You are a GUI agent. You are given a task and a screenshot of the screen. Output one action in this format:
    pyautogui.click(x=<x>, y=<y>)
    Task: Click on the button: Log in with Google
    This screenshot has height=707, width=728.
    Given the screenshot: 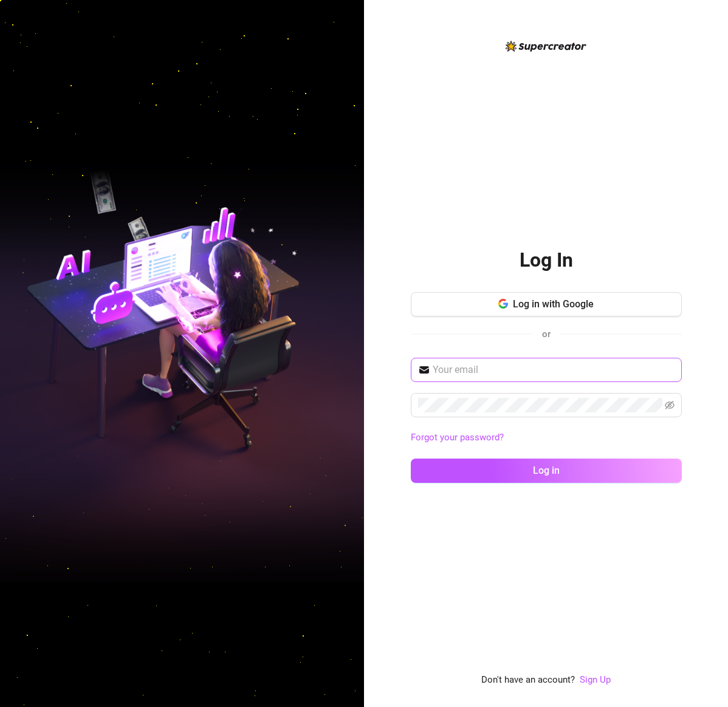 What is the action you would take?
    pyautogui.click(x=546, y=304)
    